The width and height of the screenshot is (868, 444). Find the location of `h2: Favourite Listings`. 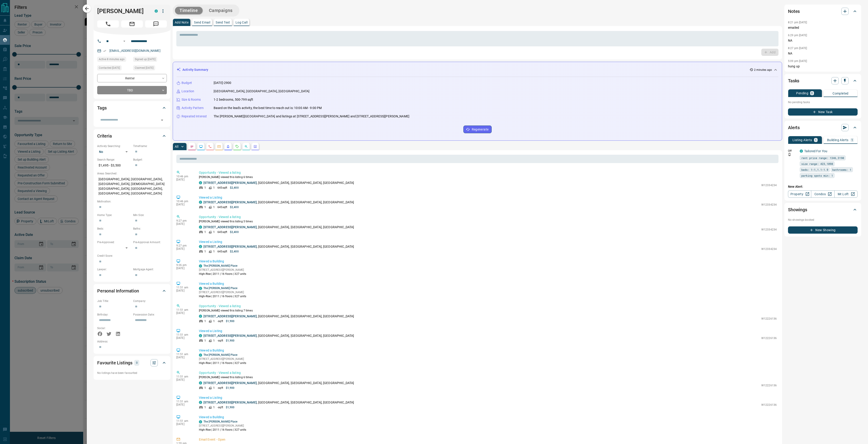

h2: Favourite Listings is located at coordinates (115, 363).